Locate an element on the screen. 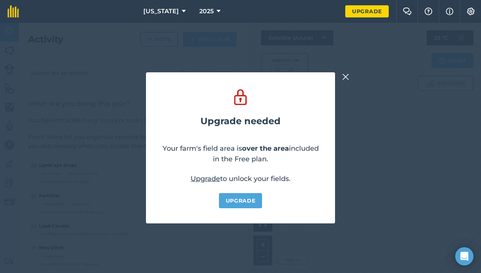  h2: Upgrade needed is located at coordinates (241, 121).